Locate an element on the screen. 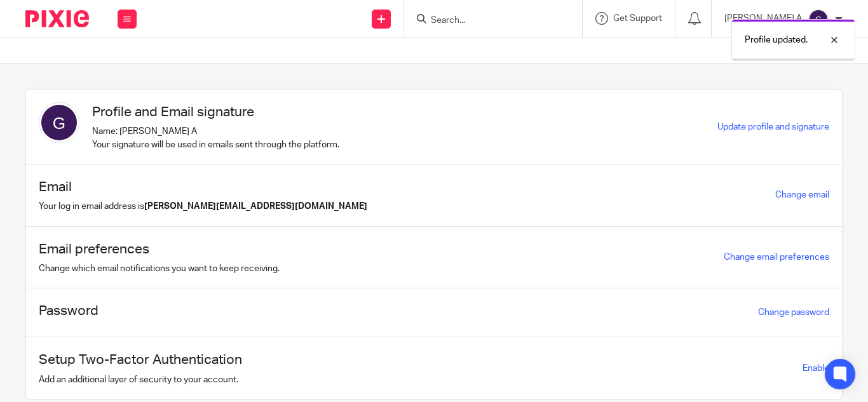 The height and width of the screenshot is (402, 868). p: Add an additional layer of security to your account. is located at coordinates (141, 380).